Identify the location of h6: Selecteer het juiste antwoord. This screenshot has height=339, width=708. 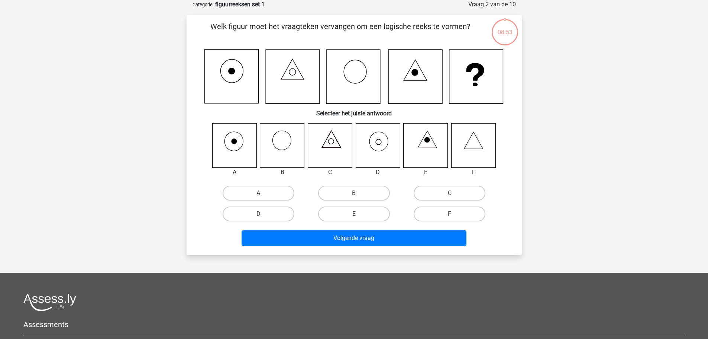
(354, 110).